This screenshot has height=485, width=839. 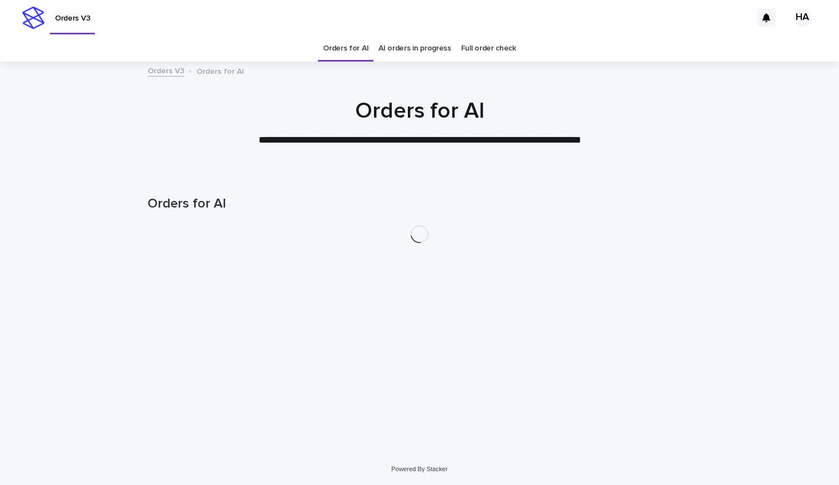 I want to click on a: Orders for AI, so click(x=346, y=48).